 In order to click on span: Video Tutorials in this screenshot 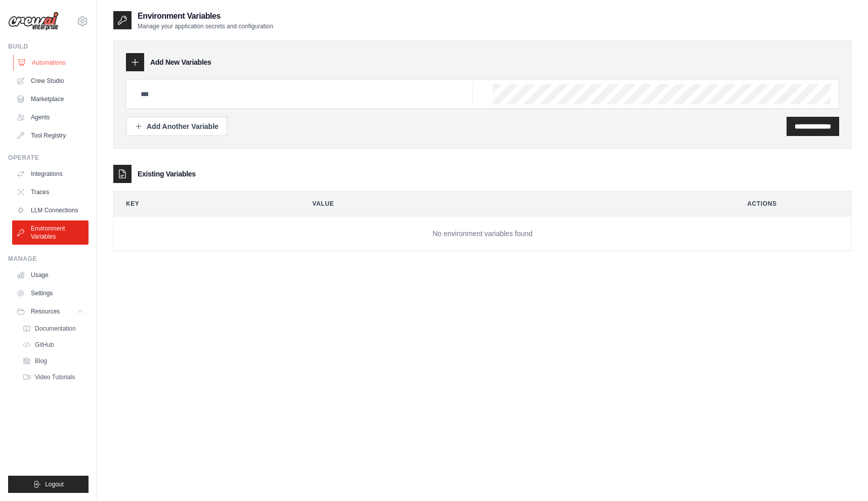, I will do `click(55, 377)`.